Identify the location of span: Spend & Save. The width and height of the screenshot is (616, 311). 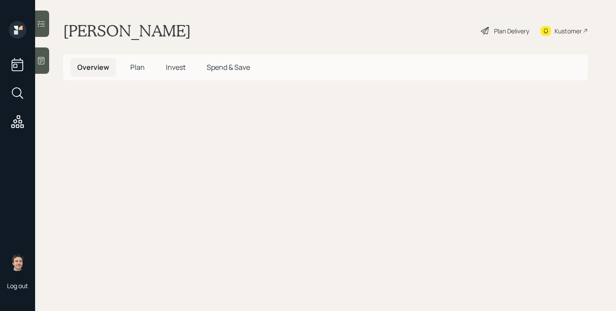
(228, 67).